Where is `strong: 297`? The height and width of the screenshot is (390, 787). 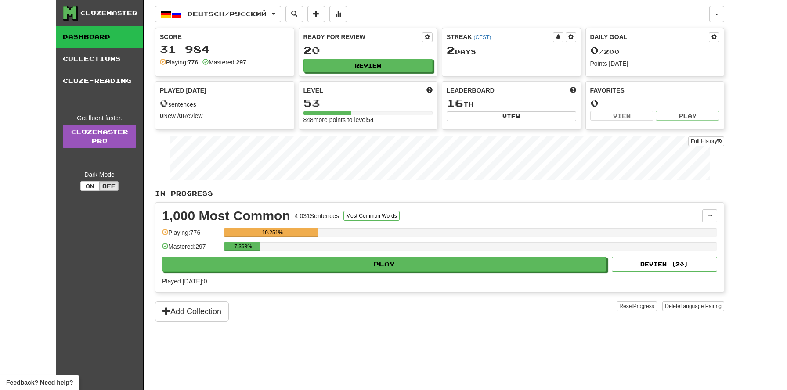 strong: 297 is located at coordinates (241, 62).